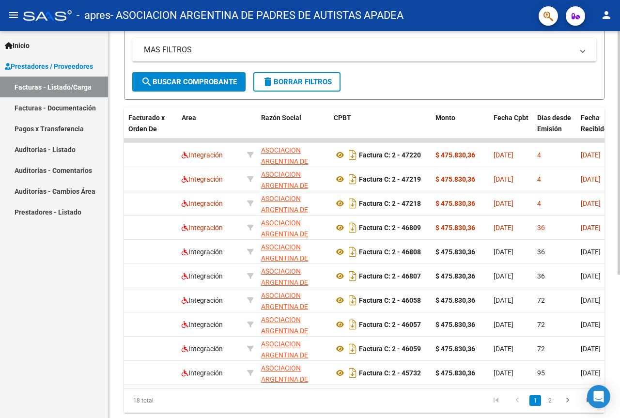 This screenshot has height=418, width=620. I want to click on strong: Factura C: 2 - 47218, so click(390, 204).